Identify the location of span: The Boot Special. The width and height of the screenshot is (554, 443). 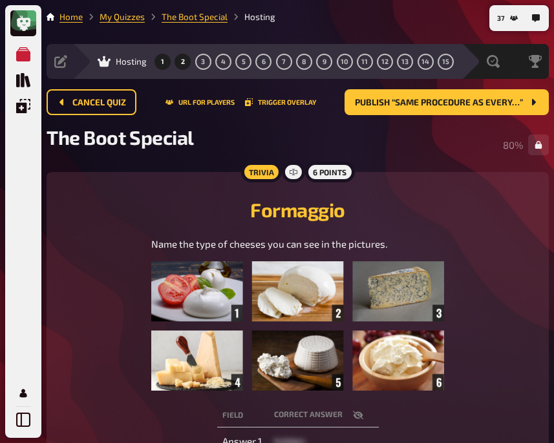
(120, 137).